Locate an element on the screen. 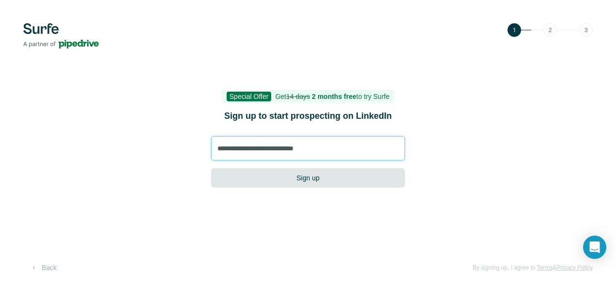  s: 14 days is located at coordinates (298, 96).